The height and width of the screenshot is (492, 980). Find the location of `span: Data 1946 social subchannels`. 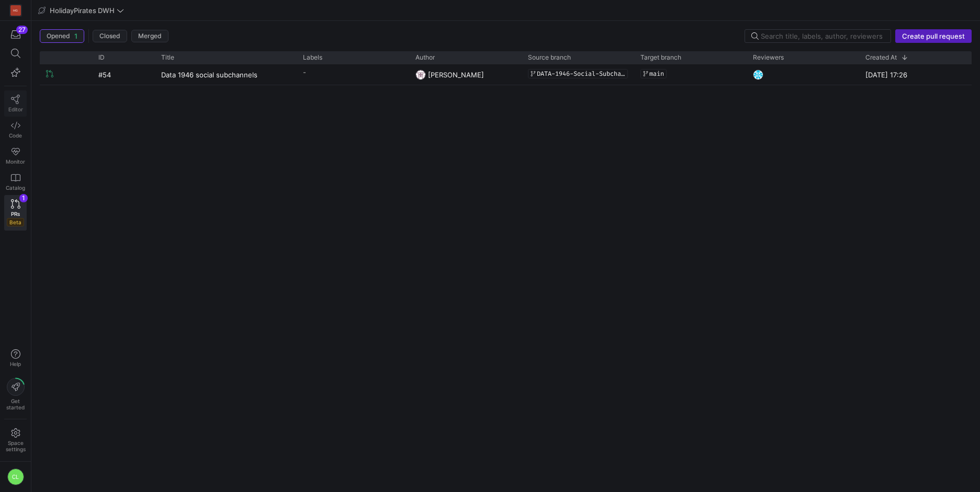

span: Data 1946 social subchannels is located at coordinates (209, 74).